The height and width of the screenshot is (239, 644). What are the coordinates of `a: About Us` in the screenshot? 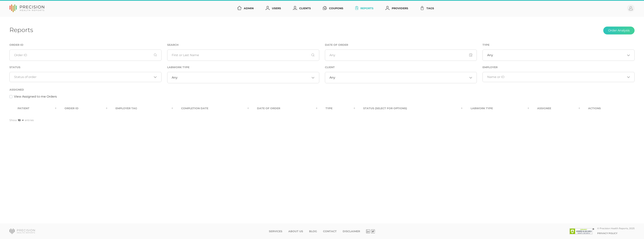 It's located at (296, 231).